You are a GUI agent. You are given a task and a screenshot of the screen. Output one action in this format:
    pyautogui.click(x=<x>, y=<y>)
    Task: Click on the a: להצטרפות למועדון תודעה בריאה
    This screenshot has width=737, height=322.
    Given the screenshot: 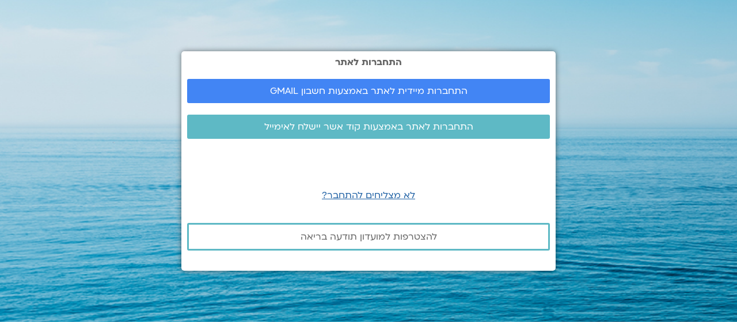 What is the action you would take?
    pyautogui.click(x=369, y=237)
    